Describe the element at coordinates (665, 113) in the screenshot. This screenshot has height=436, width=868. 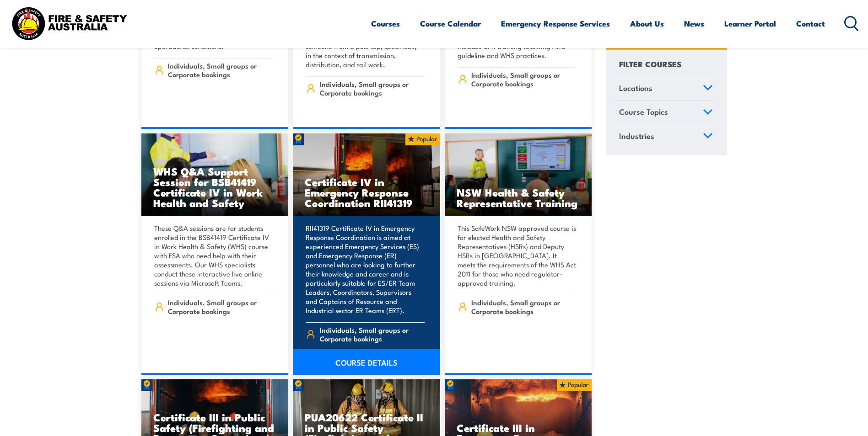
I see `a: Course Topics` at that location.